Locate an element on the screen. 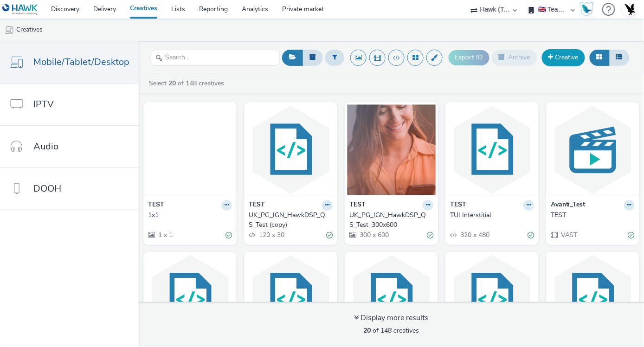 Image resolution: width=644 pixels, height=347 pixels. img: UK_PG_IGN_HawkDSP_QS_Test (copy) visual is located at coordinates (290, 150).